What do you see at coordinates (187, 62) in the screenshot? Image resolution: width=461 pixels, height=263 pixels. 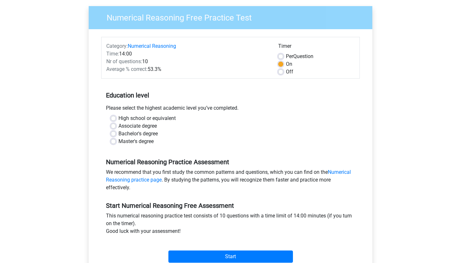 I see `div: 10` at bounding box center [187, 62].